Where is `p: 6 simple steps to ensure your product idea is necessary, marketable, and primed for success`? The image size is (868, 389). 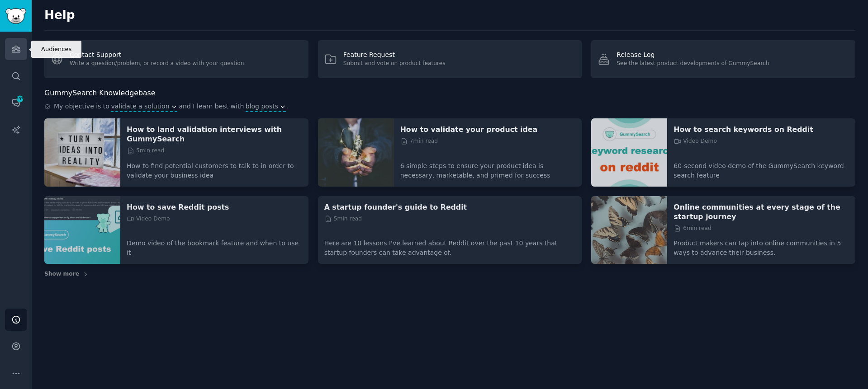 p: 6 simple steps to ensure your product idea is necessary, marketable, and primed for success is located at coordinates (488, 168).